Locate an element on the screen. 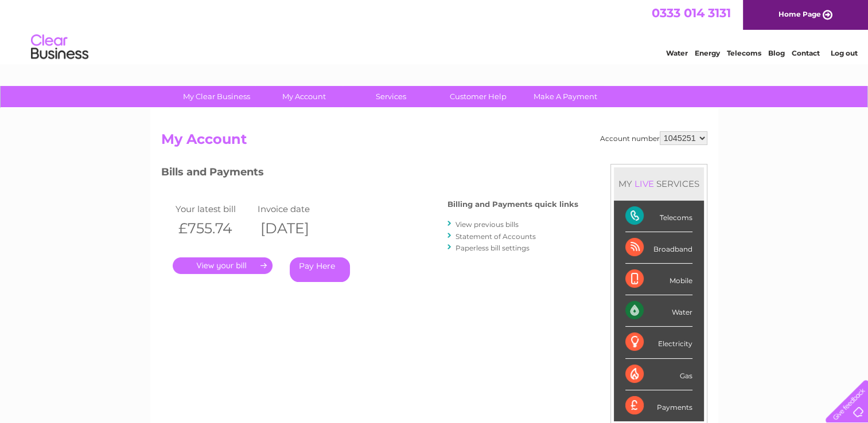 The height and width of the screenshot is (423, 868). div: Gas is located at coordinates (658, 374).